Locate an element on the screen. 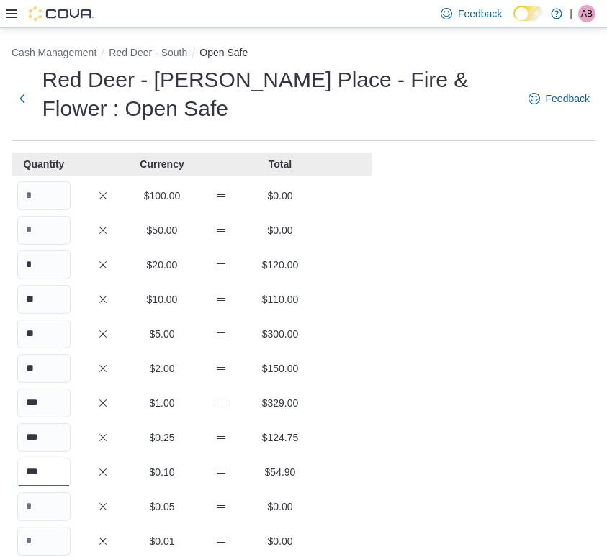 This screenshot has width=607, height=557. p: $150.00 is located at coordinates (280, 369).